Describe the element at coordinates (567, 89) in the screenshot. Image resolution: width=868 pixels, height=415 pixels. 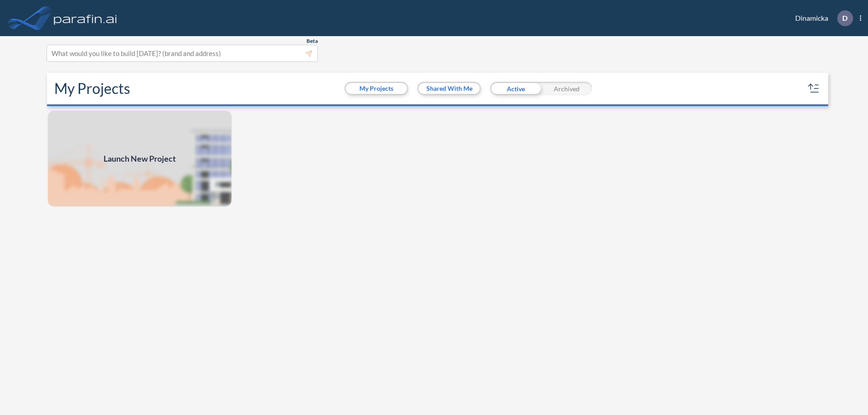
I see `div: Archived` at that location.